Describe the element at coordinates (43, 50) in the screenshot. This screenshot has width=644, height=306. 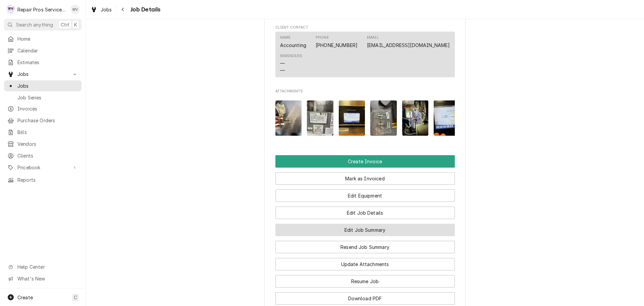
I see `a: Calendar` at that location.